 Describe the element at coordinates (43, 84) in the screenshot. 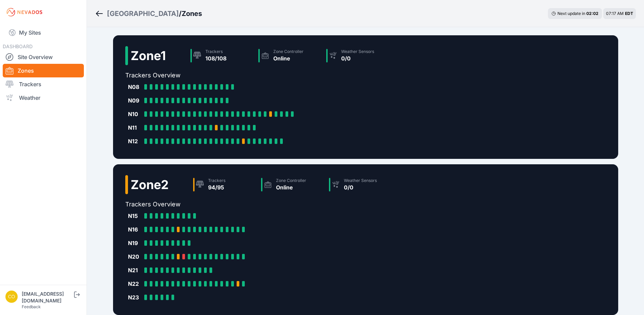

I see `a: Trackers` at that location.